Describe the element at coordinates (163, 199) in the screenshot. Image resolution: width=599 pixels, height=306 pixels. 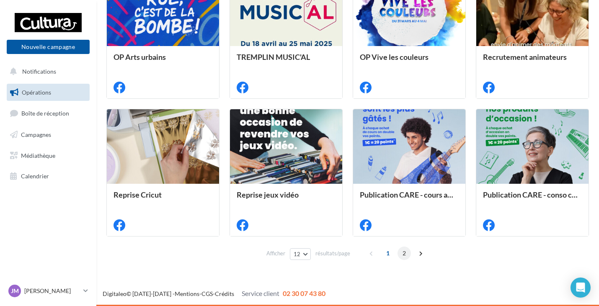
I see `div: Reprise Cricut` at that location.